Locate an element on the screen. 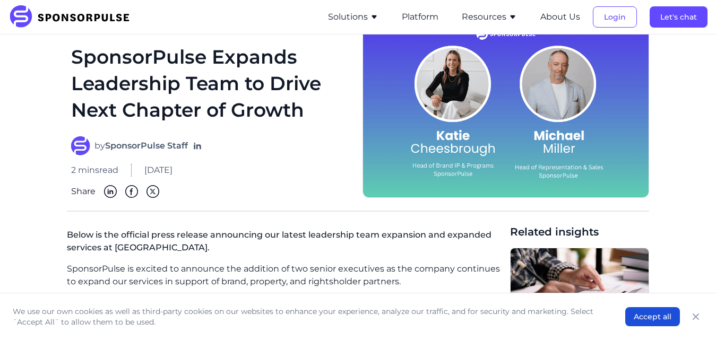 The image size is (716, 340). a: About Us is located at coordinates (560, 17).